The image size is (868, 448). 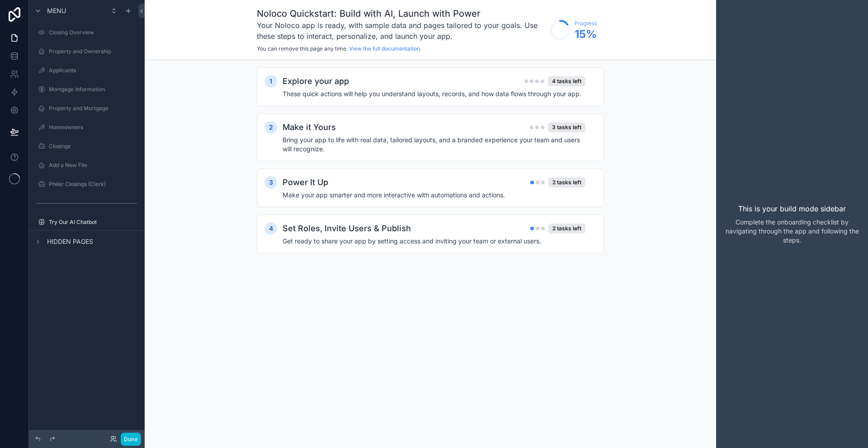 I want to click on p: Complete the onboarding checklist by navigating through the app and following the steps., so click(x=792, y=231).